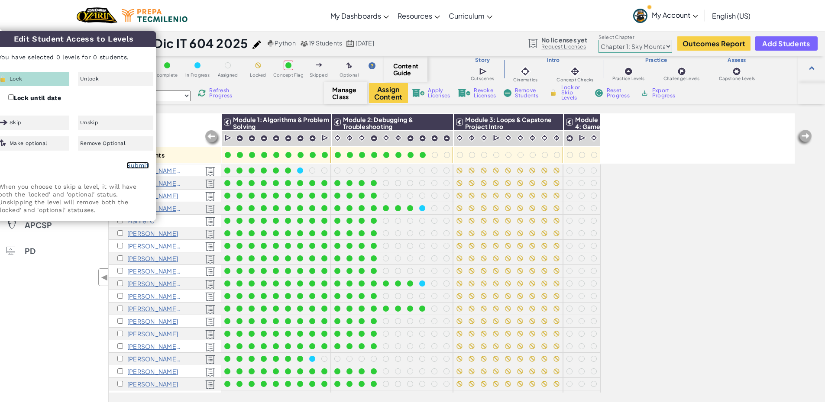 The image size is (825, 409). What do you see at coordinates (185, 43) in the screenshot?
I see `h1: Ago-Dic IT 604 2025` at bounding box center [185, 43].